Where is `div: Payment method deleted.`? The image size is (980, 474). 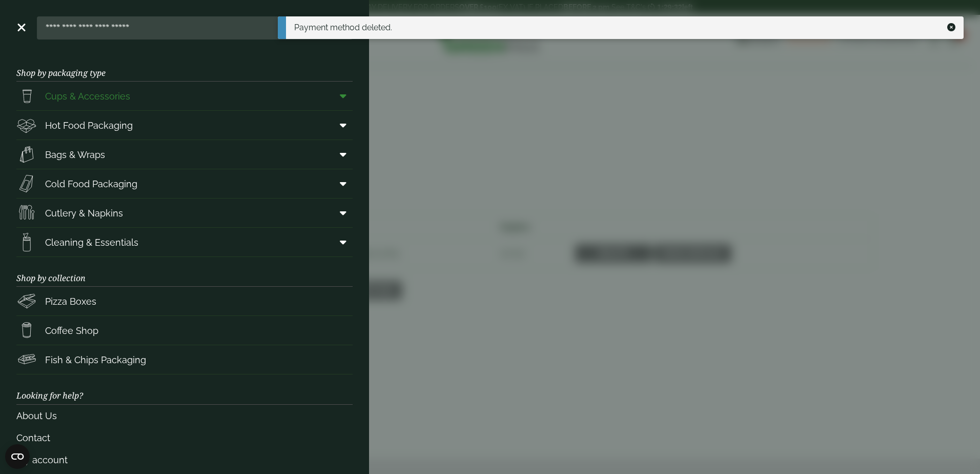
div: Payment method deleted. is located at coordinates (621, 28).